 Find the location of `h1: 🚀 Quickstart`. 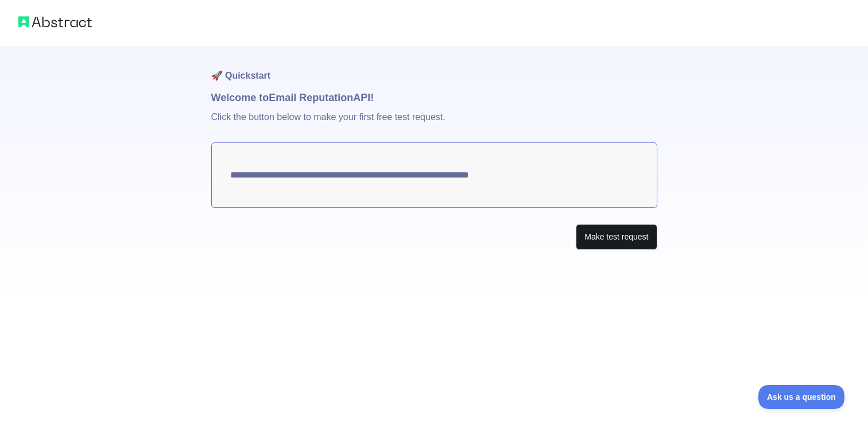

h1: 🚀 Quickstart is located at coordinates (434, 68).